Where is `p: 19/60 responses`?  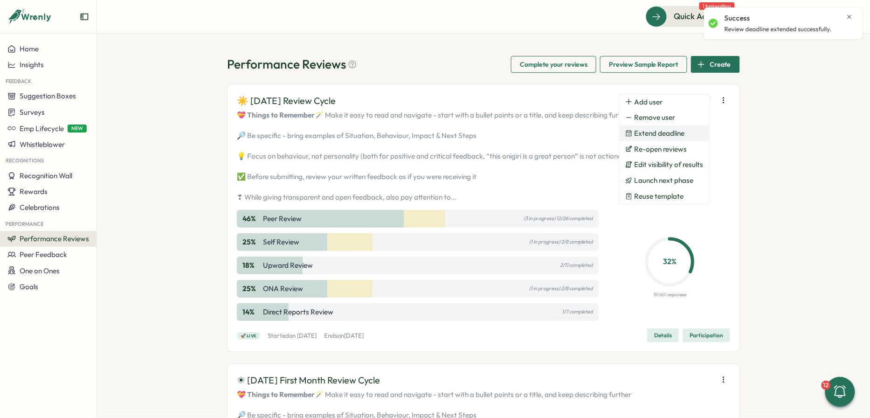 p: 19/60 responses is located at coordinates (670, 295).